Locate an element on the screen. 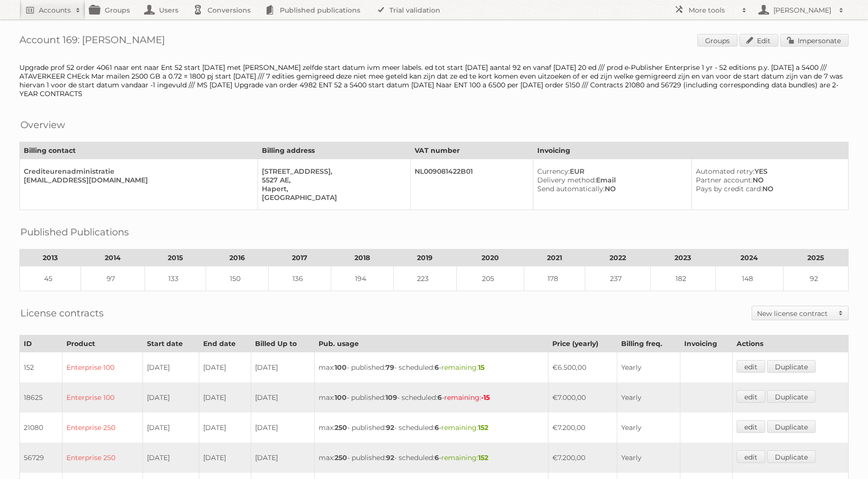  th: End date is located at coordinates (225, 344).